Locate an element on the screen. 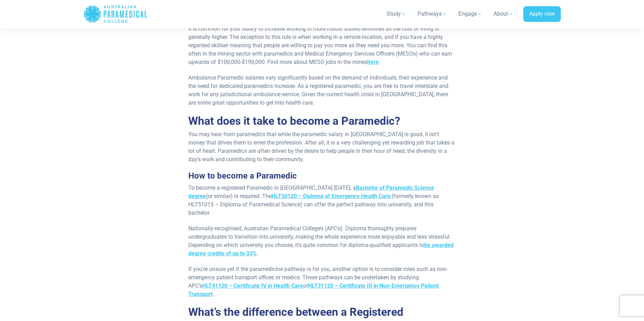  h2: What does it take to become a Paramedic? is located at coordinates (322, 121).